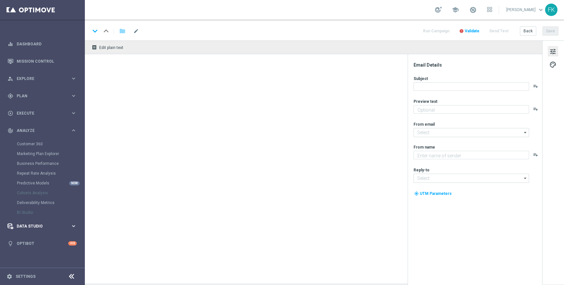  I want to click on button: Back, so click(528, 31).